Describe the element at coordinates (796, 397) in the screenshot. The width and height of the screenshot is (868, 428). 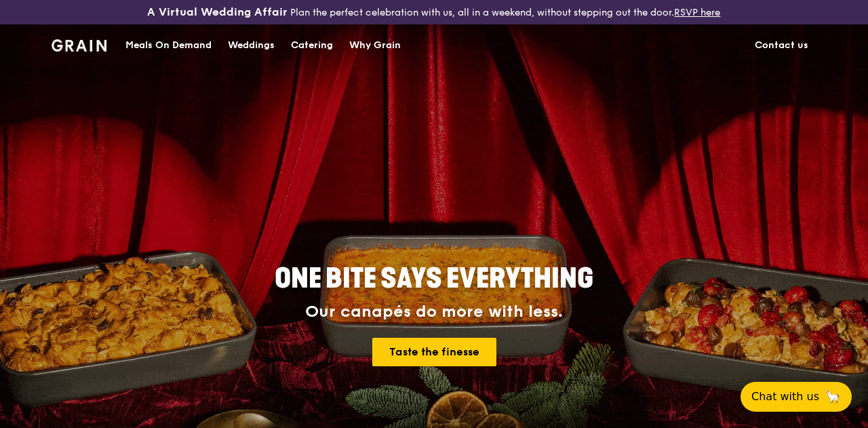
I see `button: Chat with us🦙` at that location.